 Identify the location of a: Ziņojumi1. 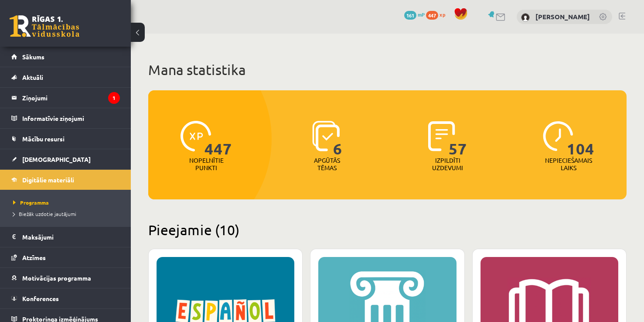
(65, 98).